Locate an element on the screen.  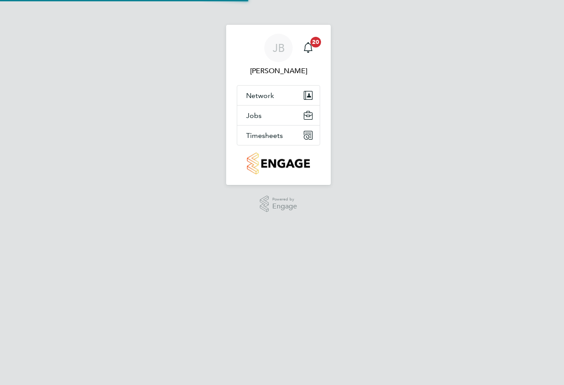
span: 20 is located at coordinates (316, 42).